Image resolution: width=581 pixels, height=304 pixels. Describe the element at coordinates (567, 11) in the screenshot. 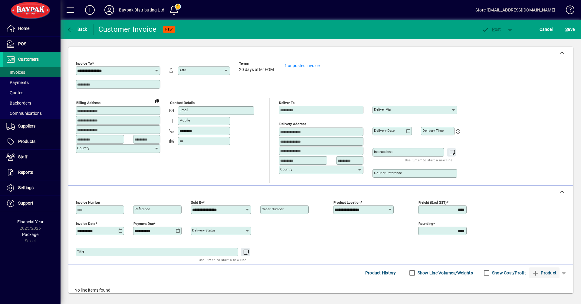

I see `a: Knowledge Base` at that location.